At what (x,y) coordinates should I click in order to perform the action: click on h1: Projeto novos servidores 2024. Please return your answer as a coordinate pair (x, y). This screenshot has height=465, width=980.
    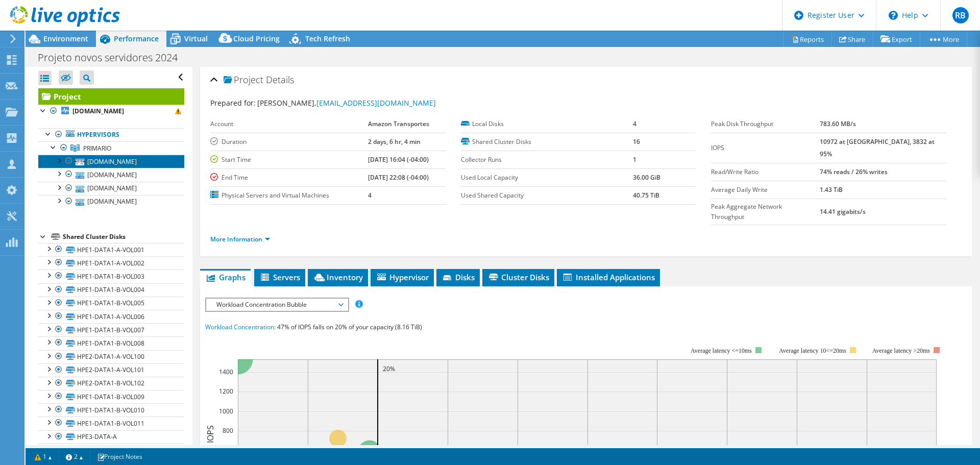
    Looking at the image, I should click on (113, 57).